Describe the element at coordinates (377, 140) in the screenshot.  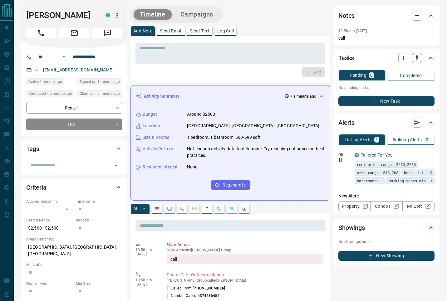
I see `p: 1` at that location.